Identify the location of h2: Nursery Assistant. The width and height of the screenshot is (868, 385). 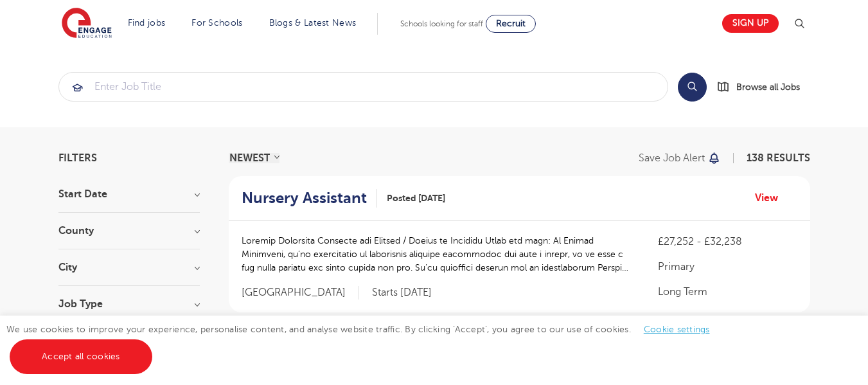
(304, 198).